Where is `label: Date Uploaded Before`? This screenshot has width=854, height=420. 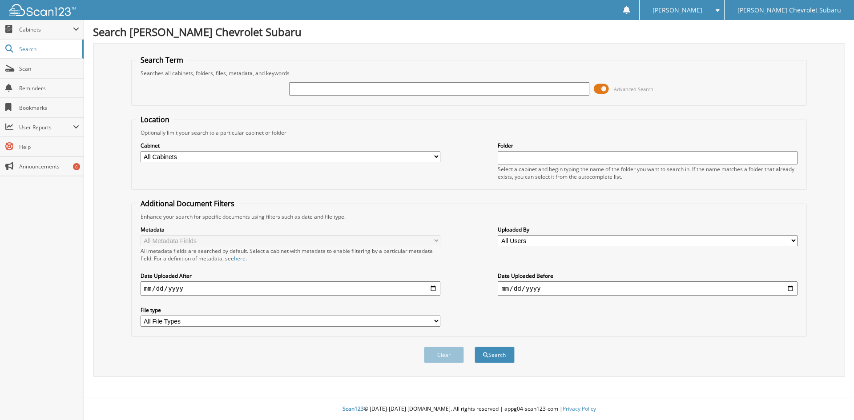
label: Date Uploaded Before is located at coordinates (647, 276).